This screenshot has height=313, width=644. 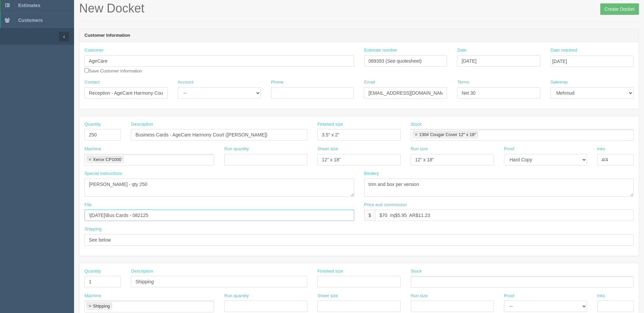 I want to click on label: Date, so click(x=462, y=50).